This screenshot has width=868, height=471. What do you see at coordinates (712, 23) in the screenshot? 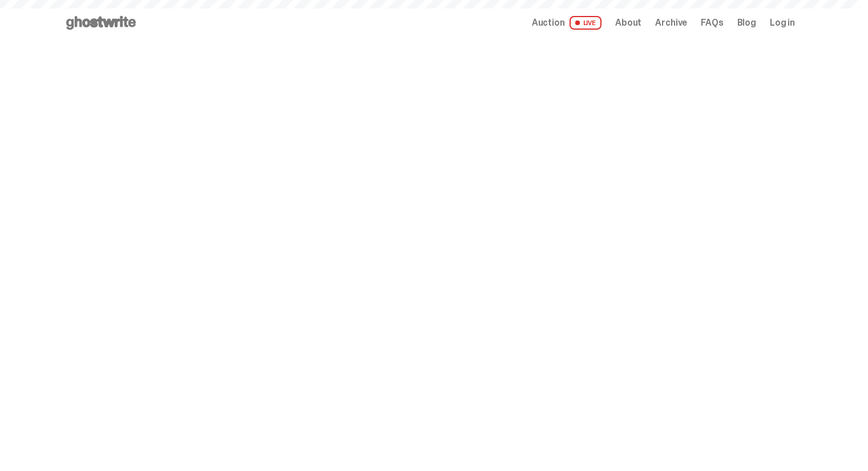
I see `a: FAQs` at bounding box center [712, 23].